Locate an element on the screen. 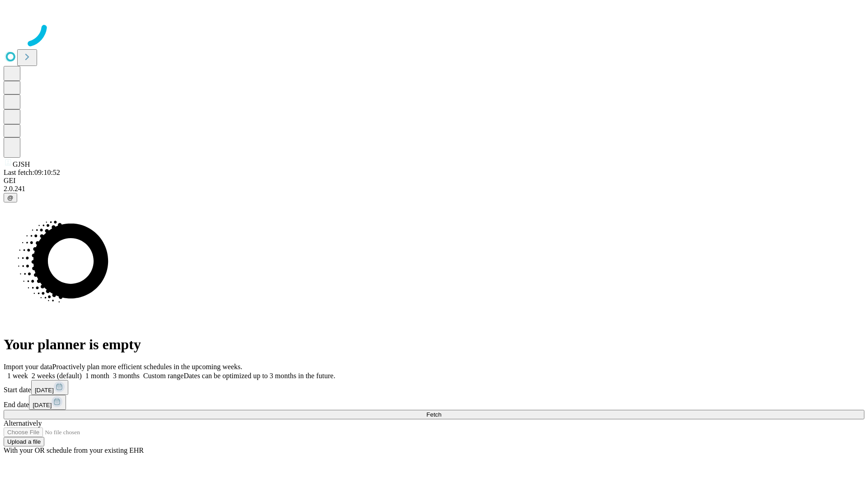 Image resolution: width=868 pixels, height=488 pixels. div: GEI is located at coordinates (434, 181).